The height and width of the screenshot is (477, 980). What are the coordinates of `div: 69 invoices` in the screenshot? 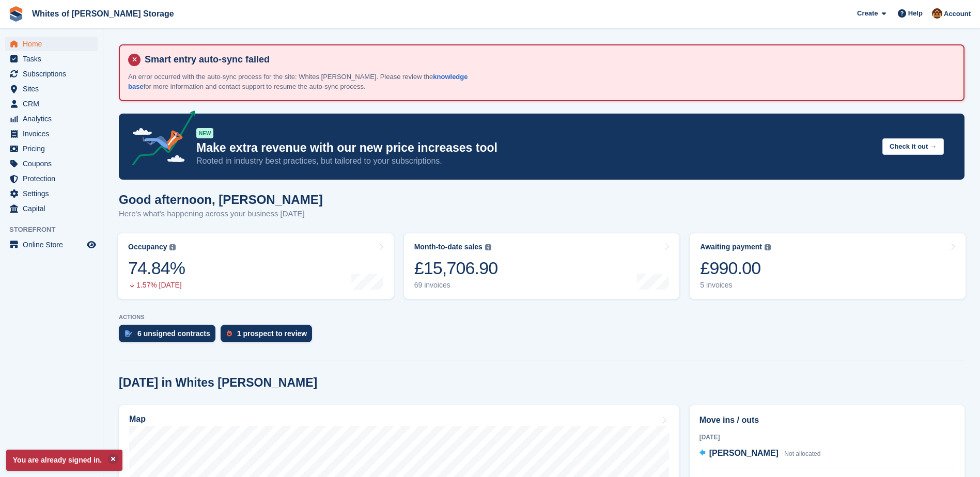 It's located at (456, 285).